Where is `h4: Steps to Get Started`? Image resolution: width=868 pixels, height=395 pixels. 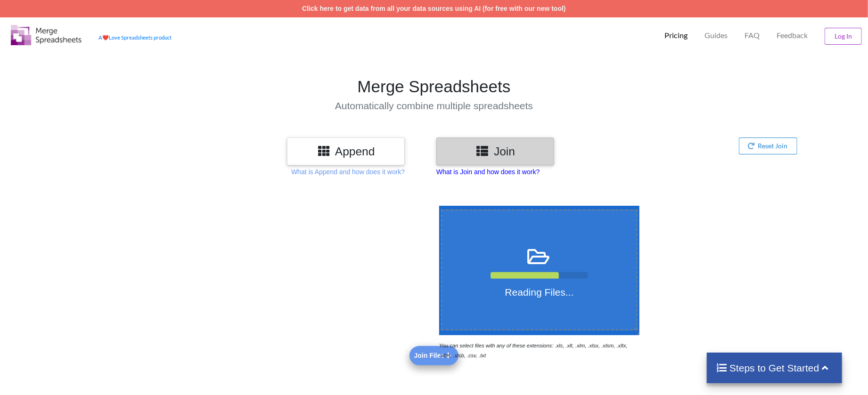
h4: Steps to Get Started is located at coordinates (775, 368).